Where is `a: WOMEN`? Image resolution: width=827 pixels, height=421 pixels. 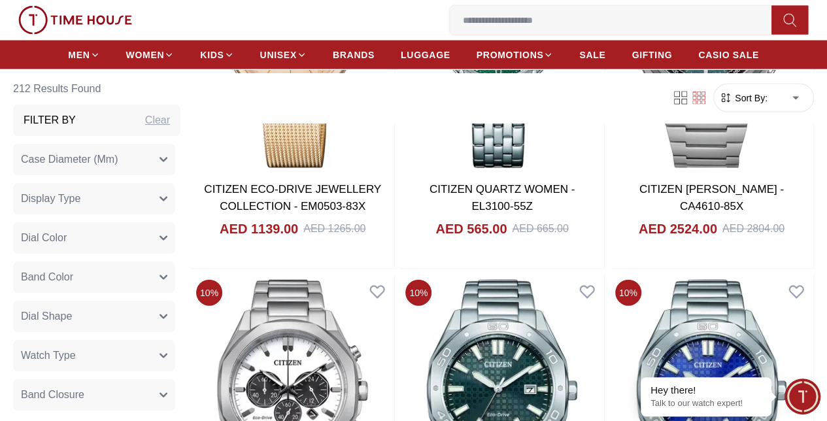 a: WOMEN is located at coordinates (150, 55).